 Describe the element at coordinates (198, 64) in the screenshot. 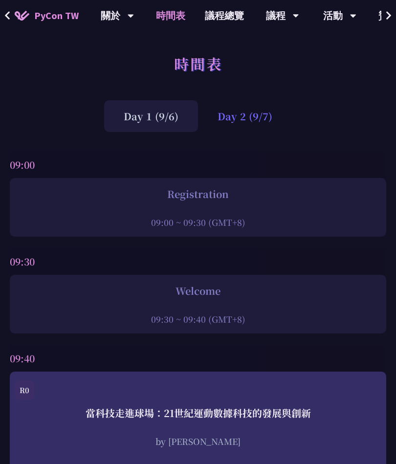

I see `h1: 時間表` at that location.